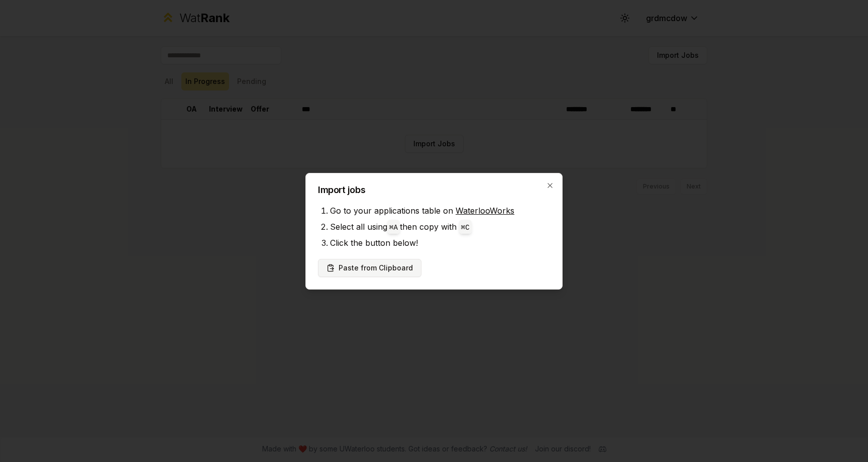 The image size is (868, 462). I want to click on li: Click the button below!, so click(440, 243).